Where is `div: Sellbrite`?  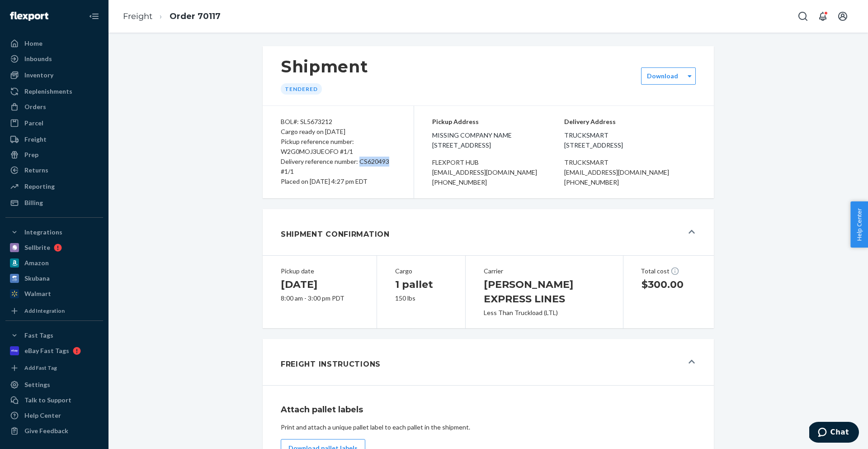 div: Sellbrite is located at coordinates (37, 248).